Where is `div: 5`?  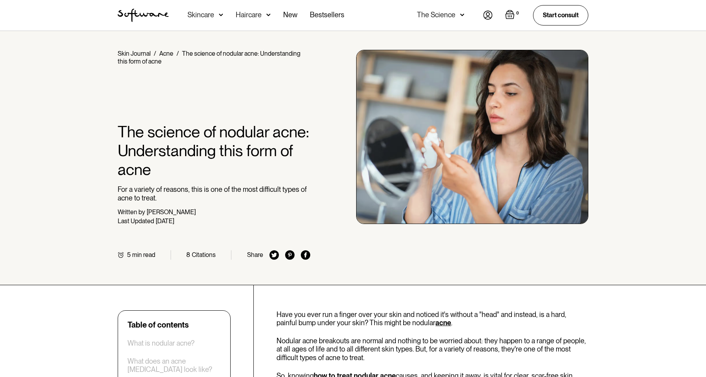
div: 5 is located at coordinates (129, 255).